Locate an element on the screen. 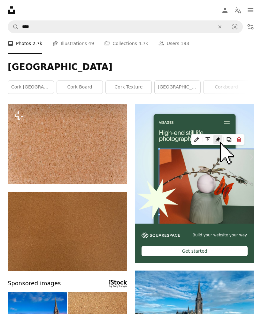  a: Next is located at coordinates (250, 157).